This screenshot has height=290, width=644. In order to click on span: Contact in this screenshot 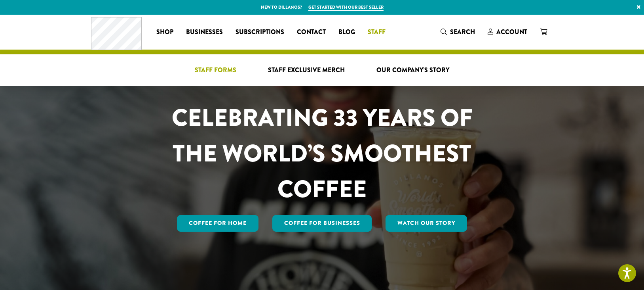, I will do `click(311, 32)`.